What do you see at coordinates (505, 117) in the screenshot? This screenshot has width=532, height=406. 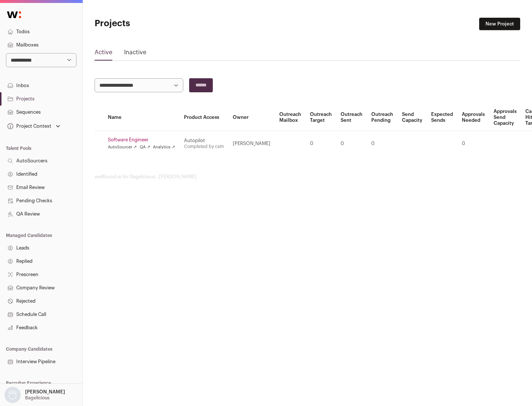 I see `th: Approvals Send Capacity` at bounding box center [505, 117].